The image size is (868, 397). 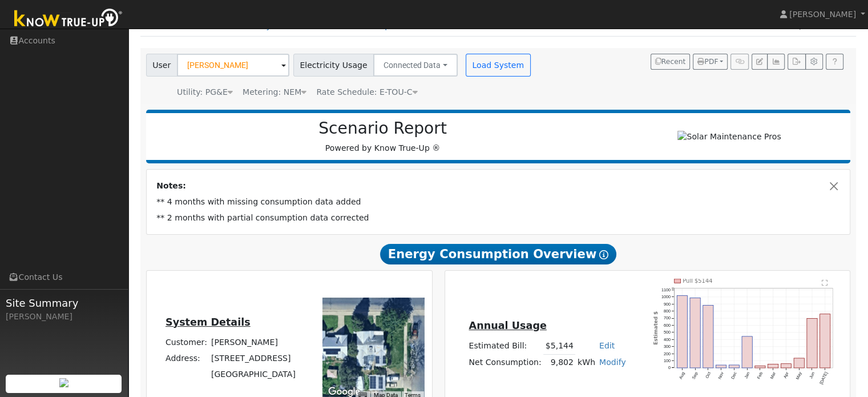 I want to click on td: ** 2 months with partial consumption data corrected, so click(x=498, y=219).